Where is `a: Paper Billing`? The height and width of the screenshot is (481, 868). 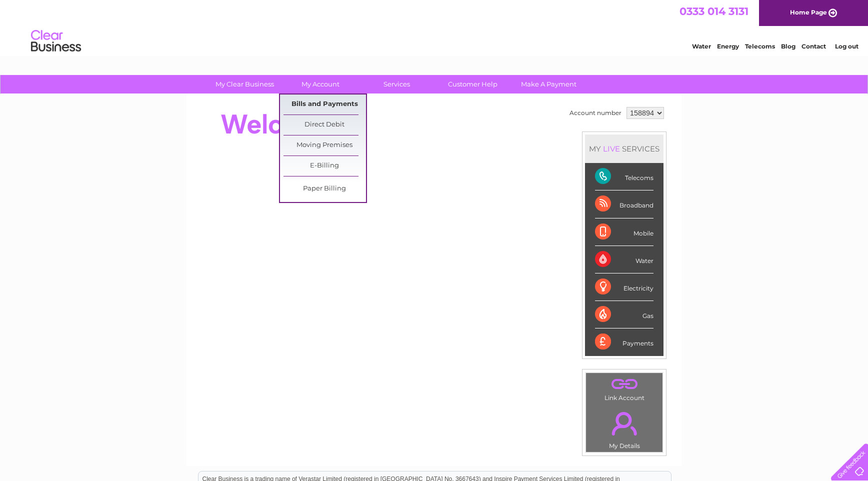
a: Paper Billing is located at coordinates (325, 189).